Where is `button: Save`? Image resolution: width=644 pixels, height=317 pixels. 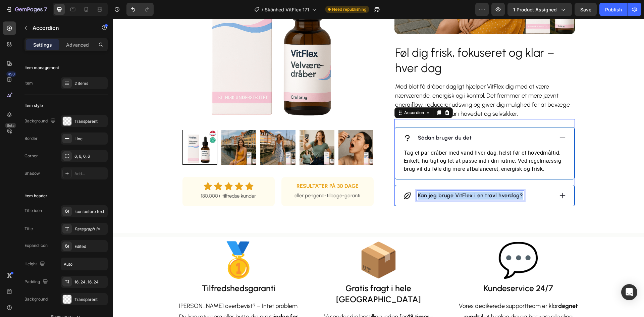
button: Save is located at coordinates (586, 10).